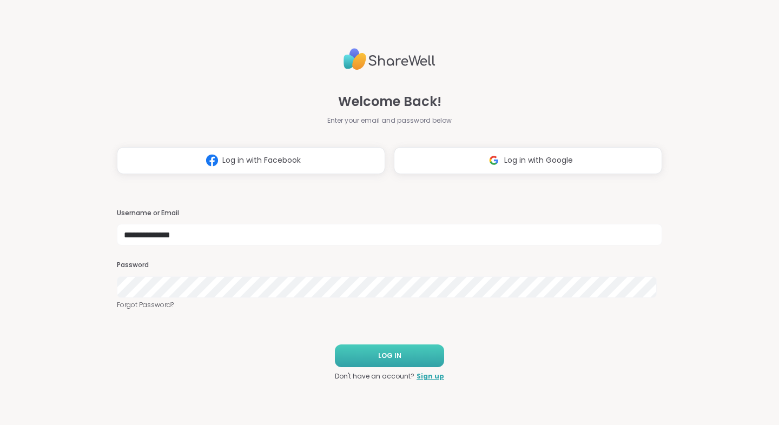  What do you see at coordinates (389, 356) in the screenshot?
I see `span: LOG IN` at bounding box center [389, 356].